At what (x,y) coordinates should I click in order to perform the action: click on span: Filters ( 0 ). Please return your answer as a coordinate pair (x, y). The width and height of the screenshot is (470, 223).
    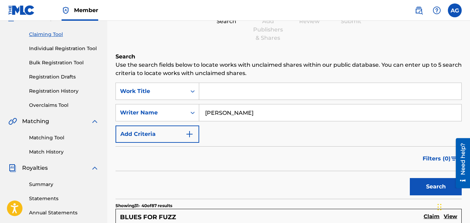
    Looking at the image, I should click on (436, 159).